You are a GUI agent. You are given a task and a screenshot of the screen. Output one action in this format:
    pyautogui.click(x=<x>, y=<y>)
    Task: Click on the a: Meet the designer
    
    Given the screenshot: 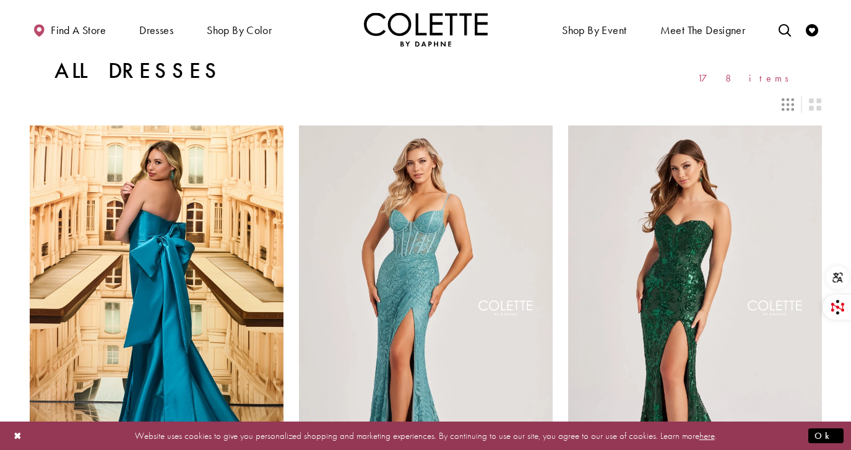 What is the action you would take?
    pyautogui.click(x=703, y=29)
    